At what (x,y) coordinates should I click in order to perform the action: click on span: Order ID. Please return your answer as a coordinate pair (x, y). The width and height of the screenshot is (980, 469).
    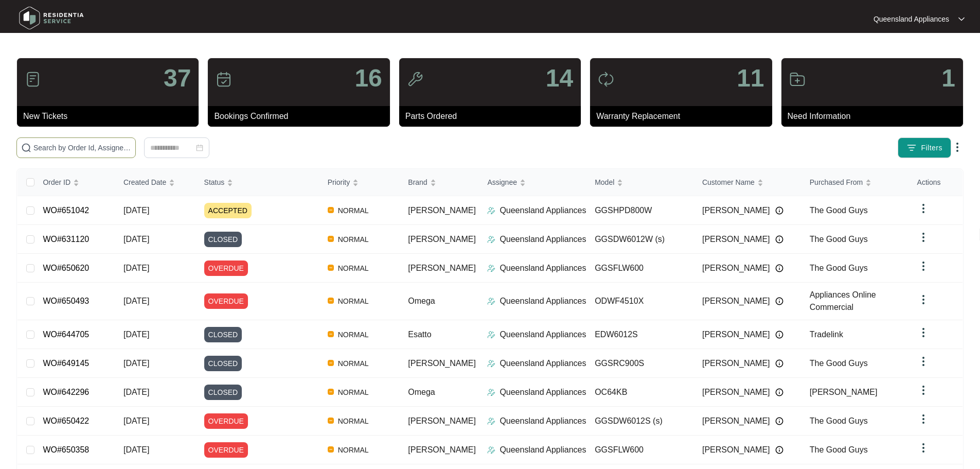
    Looking at the image, I should click on (57, 183).